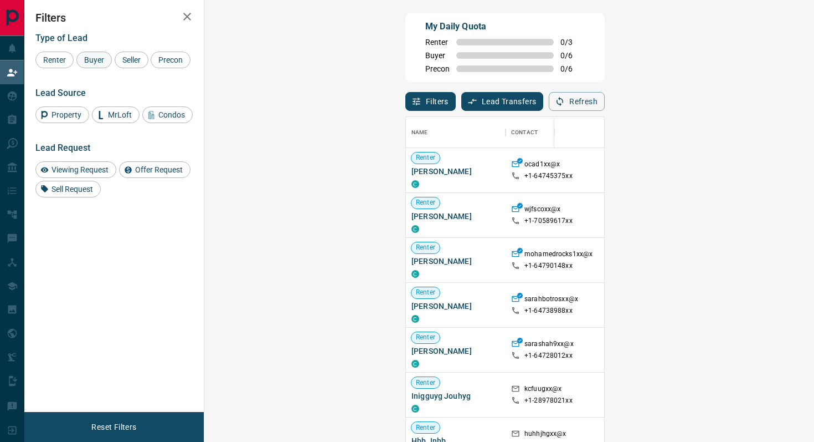 The width and height of the screenshot is (814, 442). Describe the element at coordinates (131, 60) in the screenshot. I see `span: Seller` at that location.